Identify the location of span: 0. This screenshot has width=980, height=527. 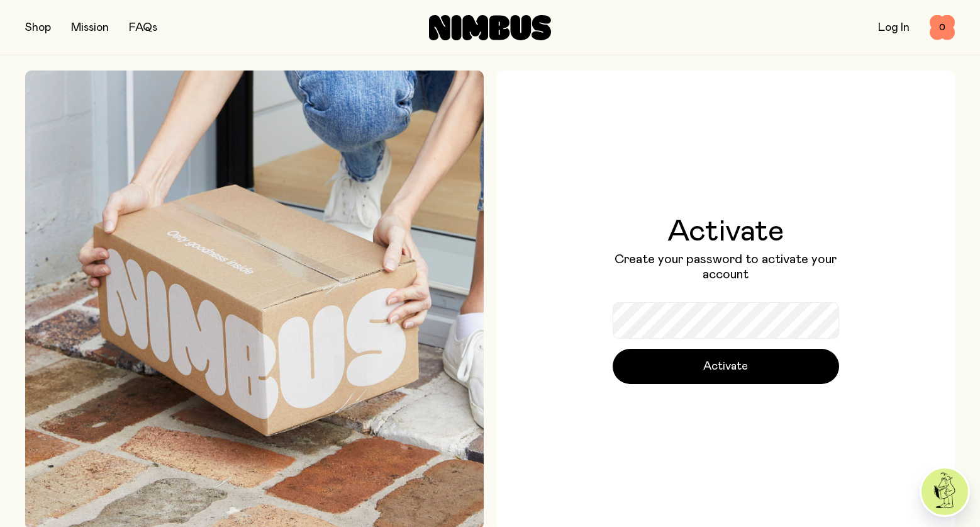
(943, 27).